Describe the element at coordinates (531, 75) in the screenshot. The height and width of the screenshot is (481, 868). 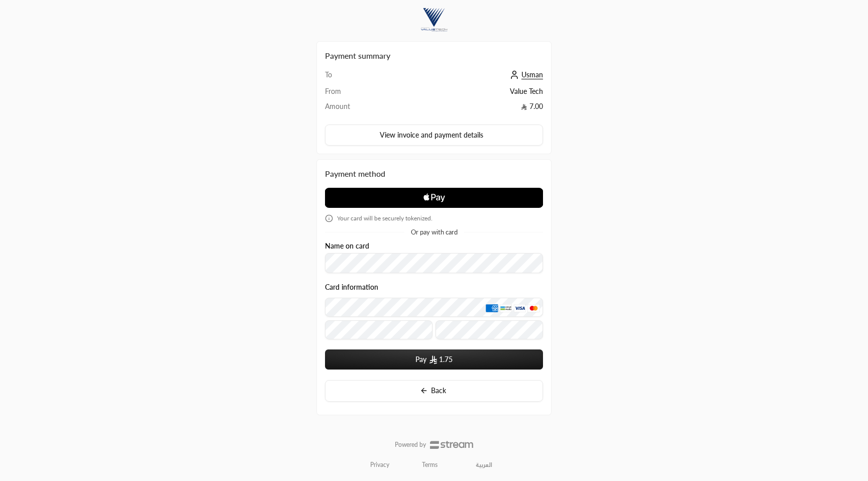
I see `span: Usman` at that location.